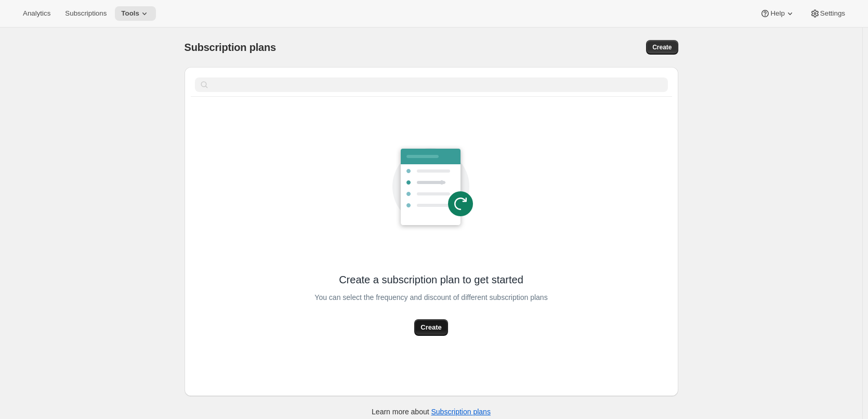  What do you see at coordinates (832, 13) in the screenshot?
I see `span: Settings` at bounding box center [832, 13].